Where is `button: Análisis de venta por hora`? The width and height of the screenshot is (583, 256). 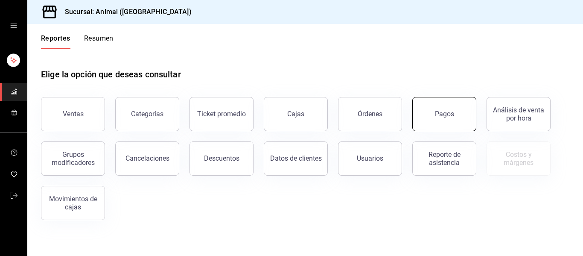
button: Análisis de venta por hora is located at coordinates (519, 114).